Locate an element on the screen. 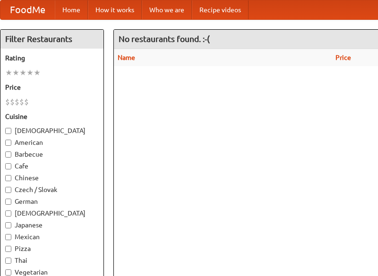 This screenshot has height=276, width=378. input: Japanese is located at coordinates (8, 225).